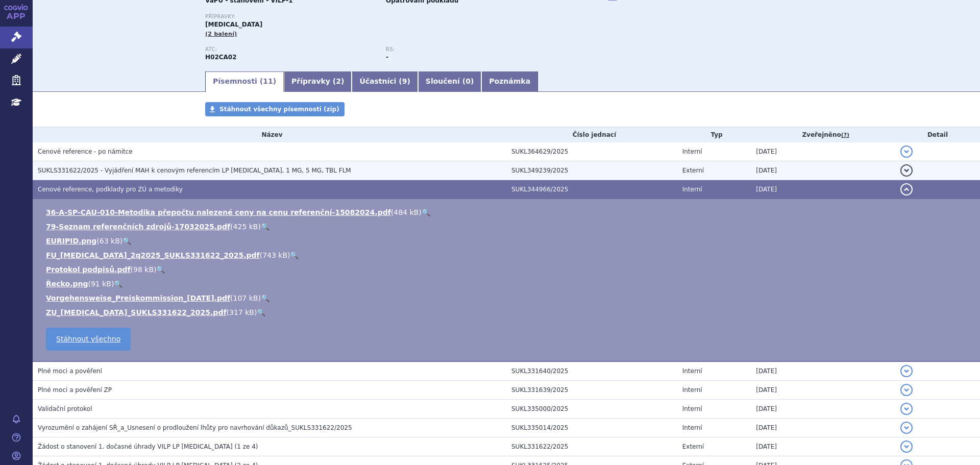 This screenshot has width=980, height=465. Describe the element at coordinates (823, 135) in the screenshot. I see `th: Zveřejněno` at that location.